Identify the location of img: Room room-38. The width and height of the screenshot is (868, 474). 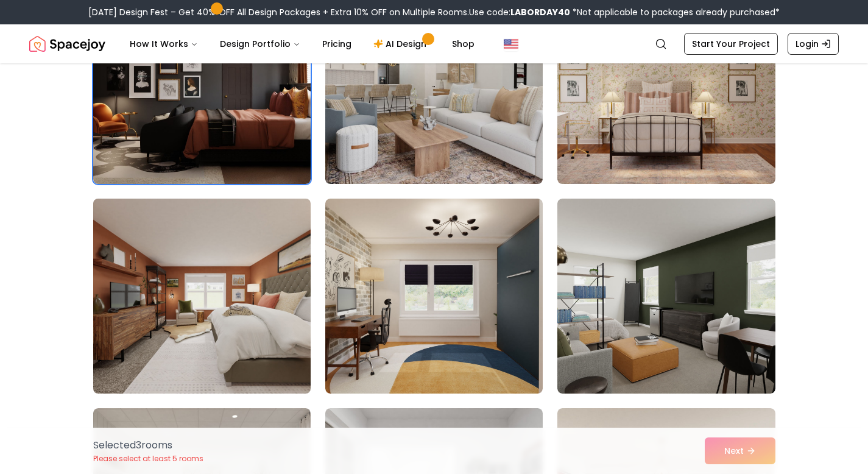
(434, 296).